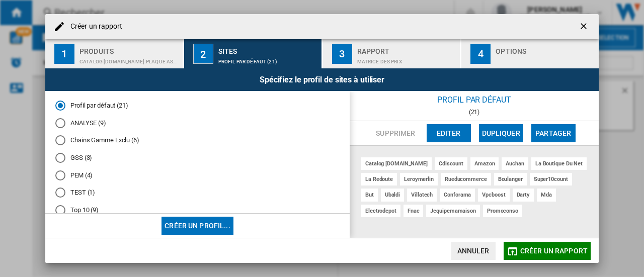  What do you see at coordinates (546, 195) in the screenshot?
I see `div: mda` at bounding box center [546, 195].